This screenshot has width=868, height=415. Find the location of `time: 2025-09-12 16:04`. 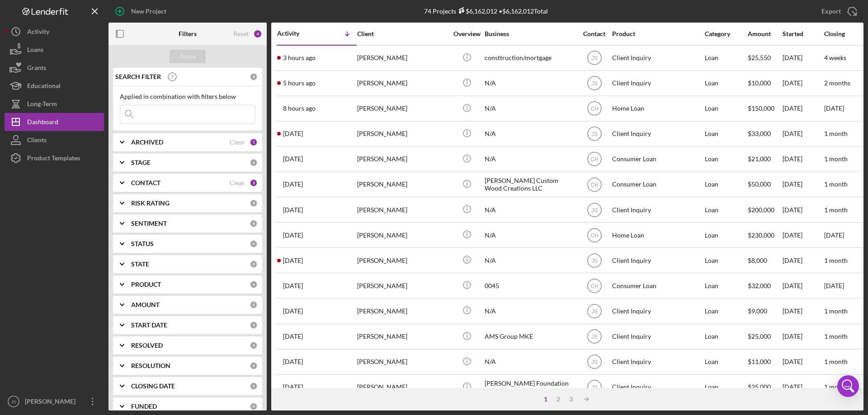

time: 2025-09-12 16:04 is located at coordinates (293, 185).